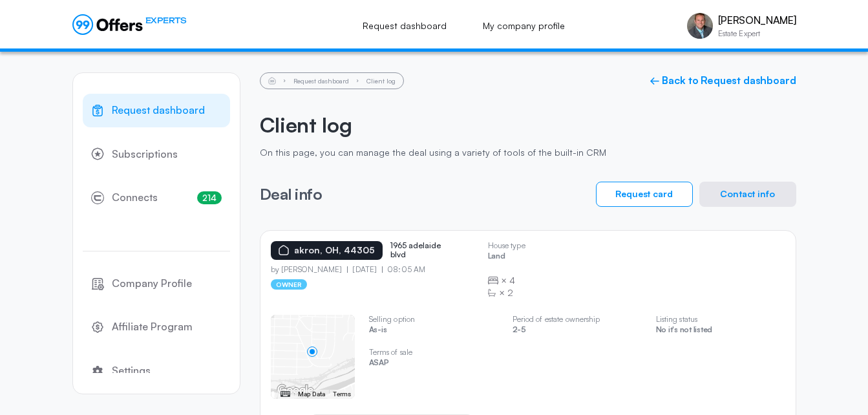  What do you see at coordinates (644, 194) in the screenshot?
I see `button: Request card` at bounding box center [644, 194].